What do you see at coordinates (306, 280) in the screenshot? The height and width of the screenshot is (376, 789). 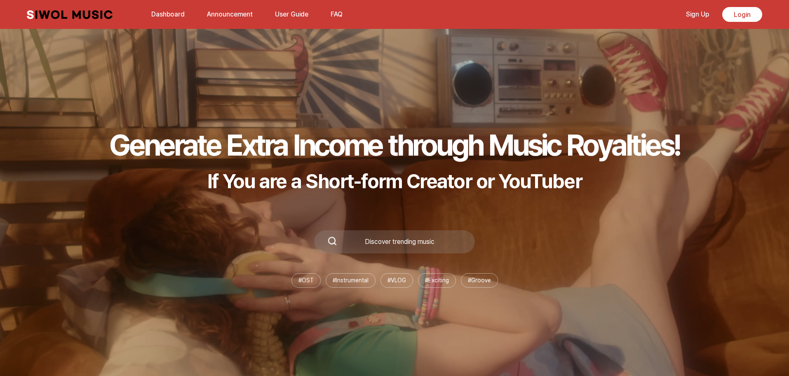 I see `li: # OST` at bounding box center [306, 280].